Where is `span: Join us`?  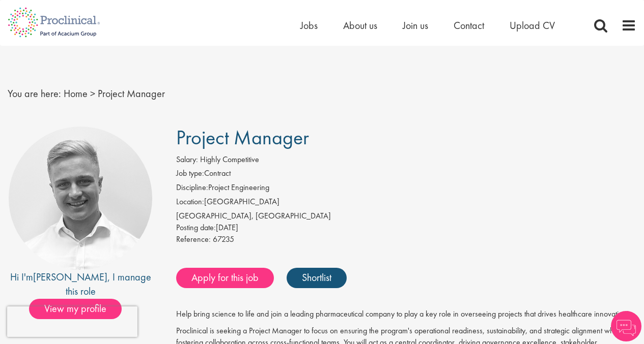
span: Join us is located at coordinates (416, 25).